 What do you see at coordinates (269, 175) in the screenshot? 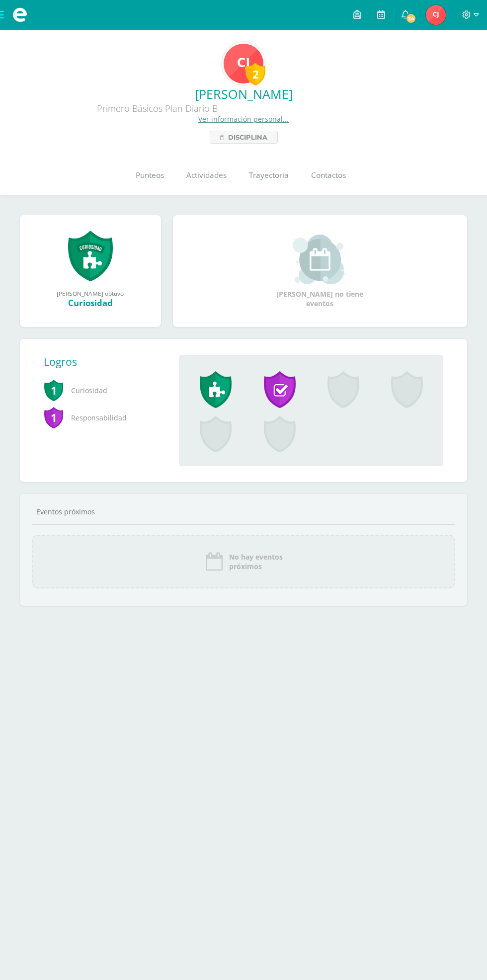
I see `span: Trayectoria` at bounding box center [269, 175].